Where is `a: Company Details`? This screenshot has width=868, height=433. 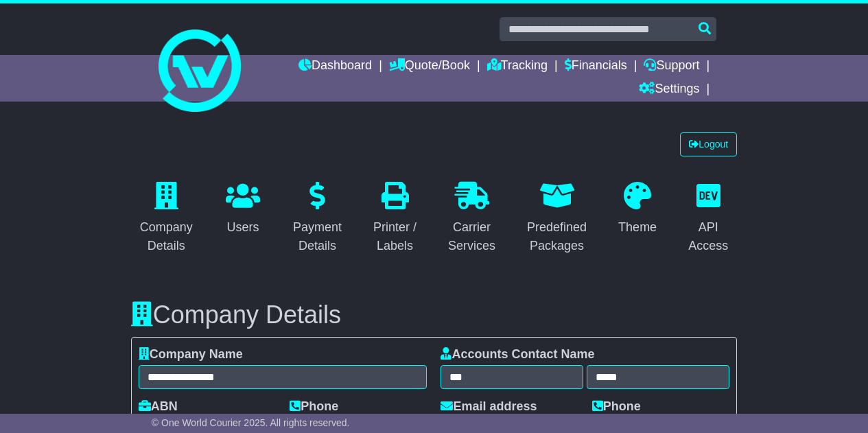 a: Company Details is located at coordinates (166, 218).